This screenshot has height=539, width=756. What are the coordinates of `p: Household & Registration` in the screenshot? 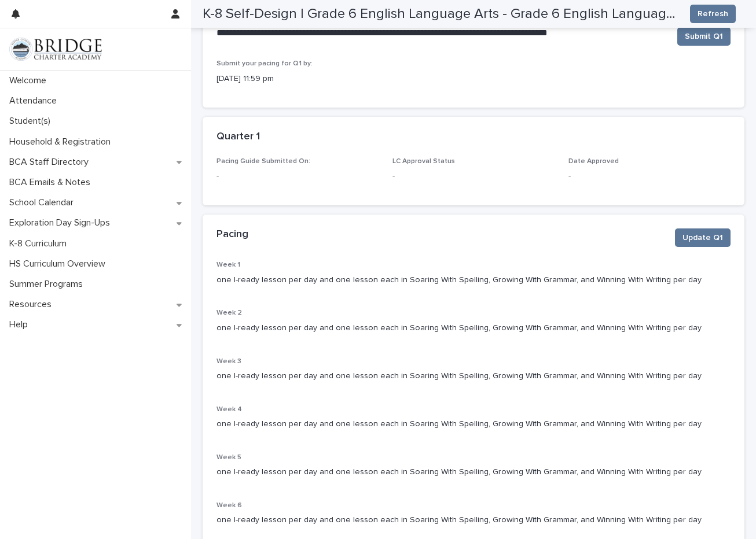 It's located at (62, 142).